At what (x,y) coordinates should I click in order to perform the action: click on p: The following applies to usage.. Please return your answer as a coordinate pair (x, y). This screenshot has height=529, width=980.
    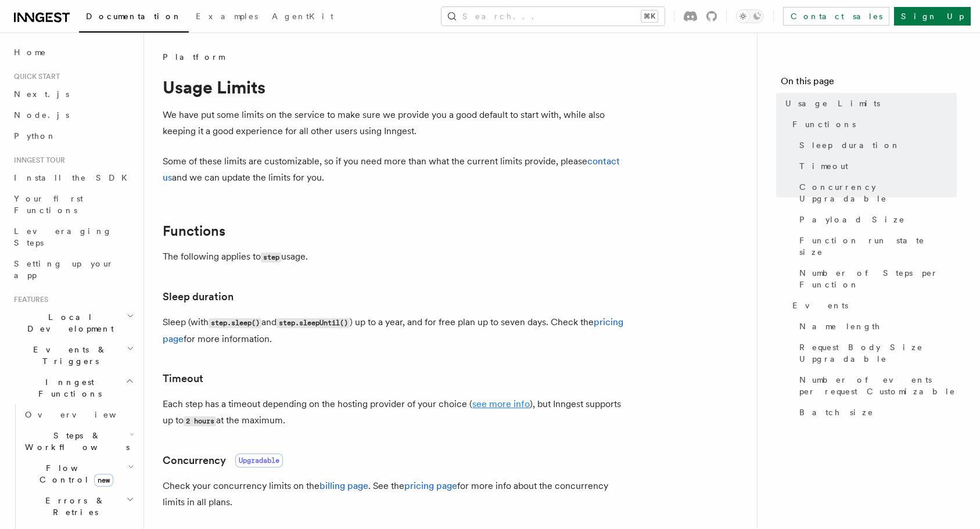
    Looking at the image, I should click on (395, 257).